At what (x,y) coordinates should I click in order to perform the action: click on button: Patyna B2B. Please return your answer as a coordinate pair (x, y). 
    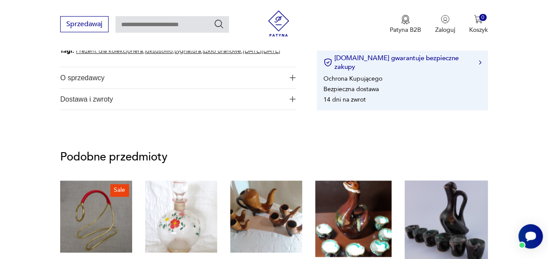
    Looking at the image, I should click on (405, 24).